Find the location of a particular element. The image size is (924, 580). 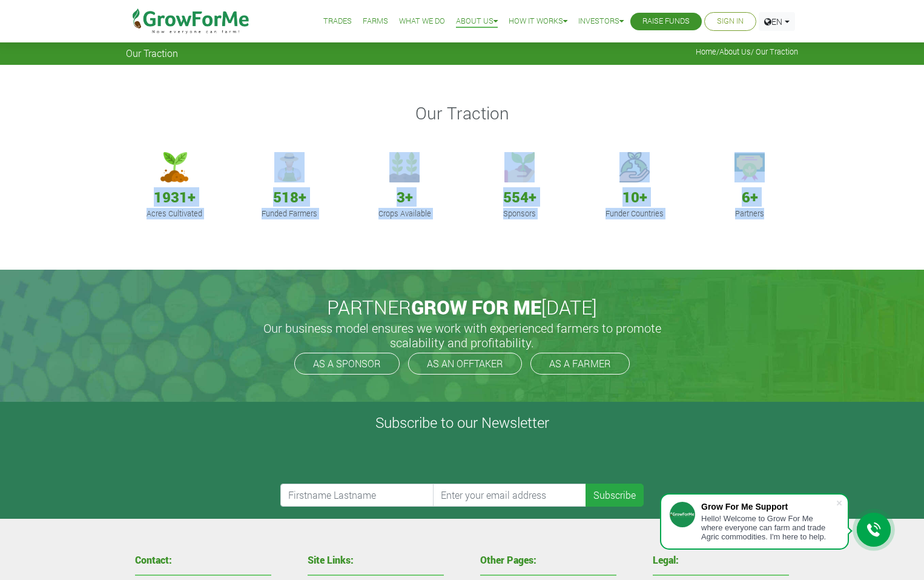

input: Enter your email address is located at coordinates (510, 495).